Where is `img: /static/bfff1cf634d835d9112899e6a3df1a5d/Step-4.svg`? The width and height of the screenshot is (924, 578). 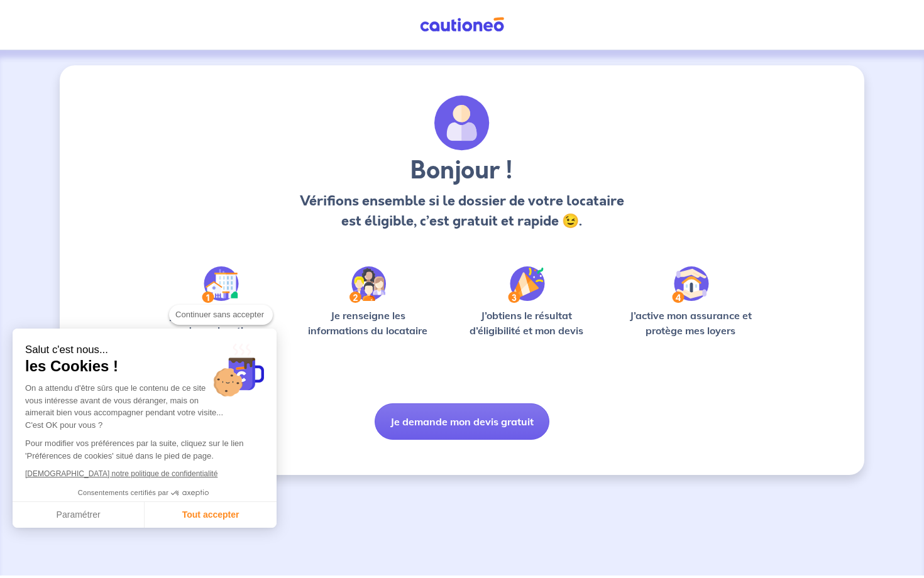 img: /static/bfff1cf634d835d9112899e6a3df1a5d/Step-4.svg is located at coordinates (690, 285).